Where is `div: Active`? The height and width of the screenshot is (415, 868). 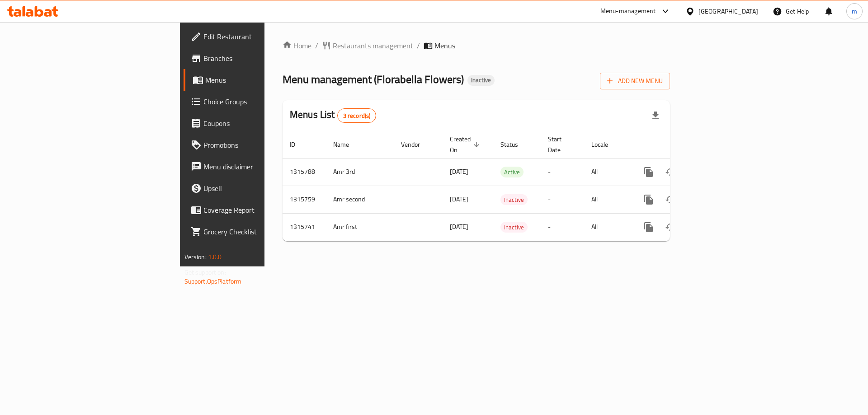 div: Active is located at coordinates (512, 172).